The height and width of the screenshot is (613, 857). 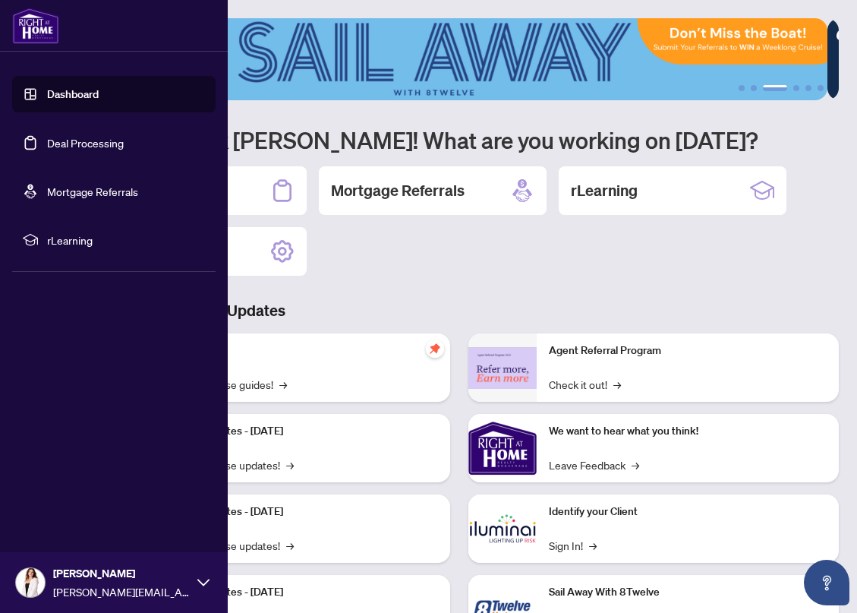 I want to click on p: Self-Help, so click(x=298, y=351).